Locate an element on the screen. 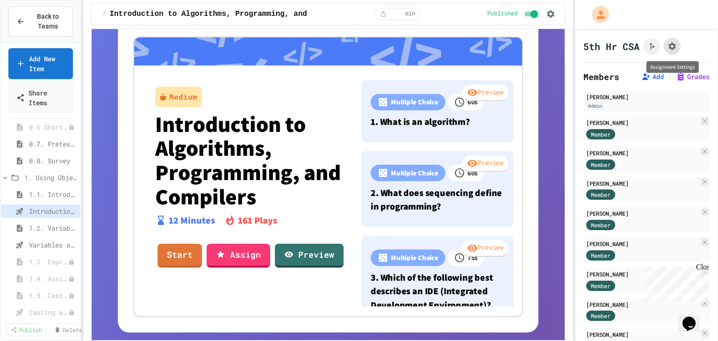 The height and width of the screenshot is (341, 718). span: Casting and Ranges of variables - Quiz is located at coordinates (49, 312).